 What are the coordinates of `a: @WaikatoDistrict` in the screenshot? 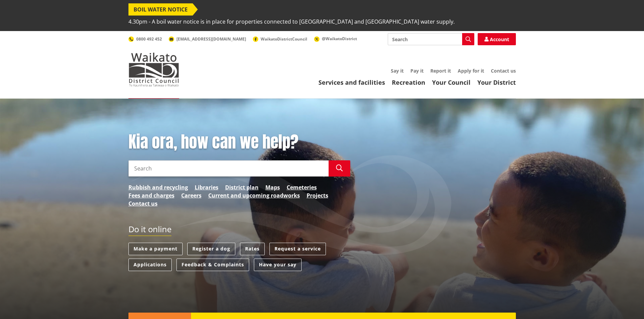 It's located at (335, 39).